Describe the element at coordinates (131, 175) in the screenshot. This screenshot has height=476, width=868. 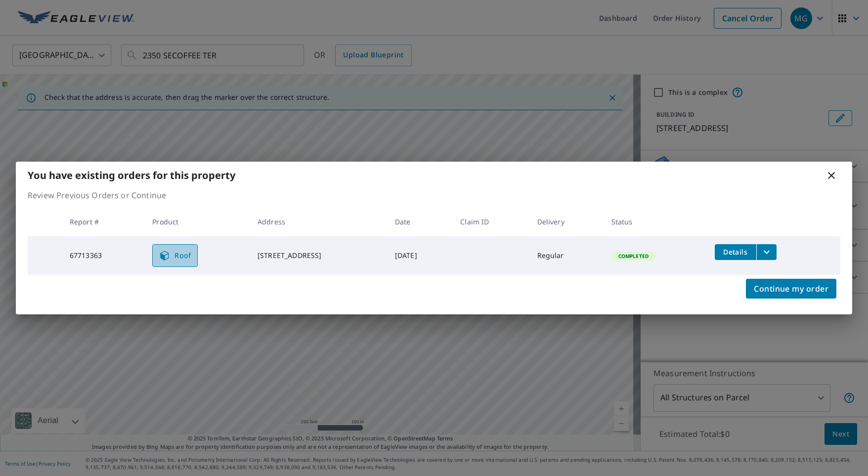
I see `b: You have existing orders for this property` at that location.